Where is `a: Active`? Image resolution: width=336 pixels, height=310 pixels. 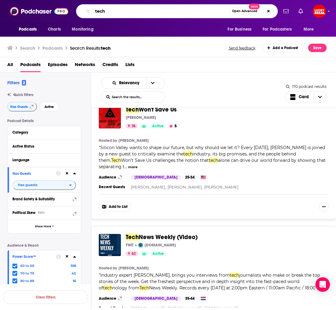 a: Active is located at coordinates (158, 126).